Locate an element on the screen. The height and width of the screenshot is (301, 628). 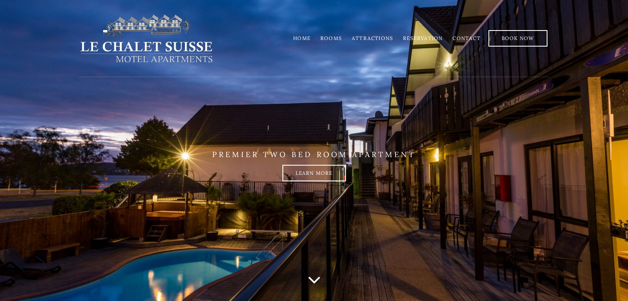
a: Learn more is located at coordinates (314, 173).